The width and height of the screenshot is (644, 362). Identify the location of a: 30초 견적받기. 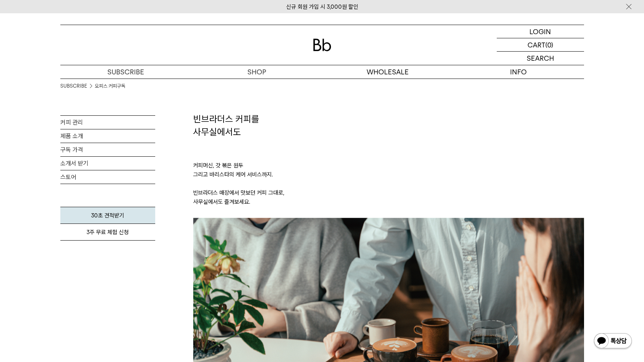
(108, 215).